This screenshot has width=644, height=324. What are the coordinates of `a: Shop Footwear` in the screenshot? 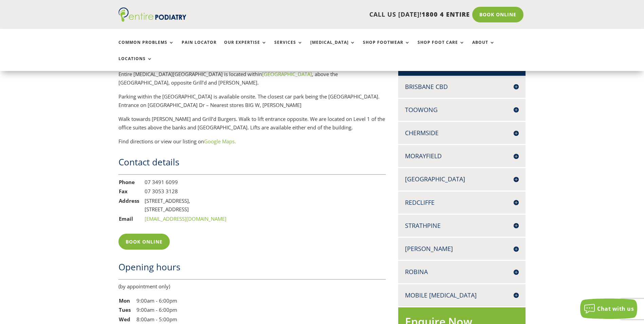 It's located at (386, 47).